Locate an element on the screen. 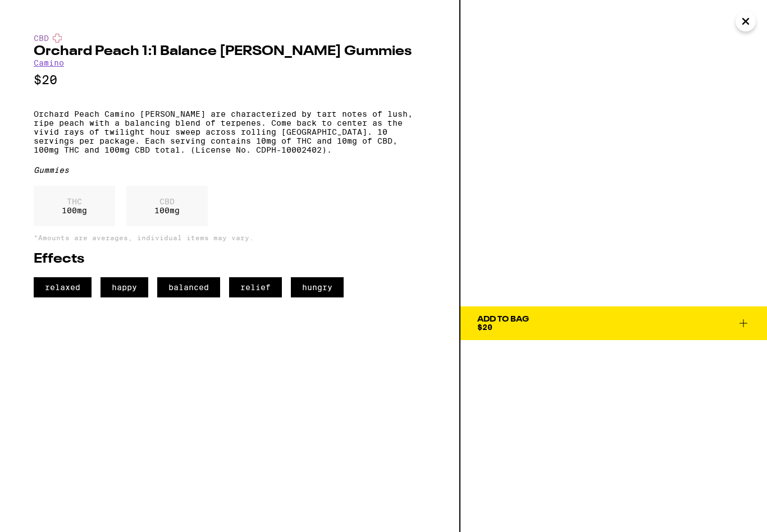  button: Add To Bag$20 is located at coordinates (614, 323).